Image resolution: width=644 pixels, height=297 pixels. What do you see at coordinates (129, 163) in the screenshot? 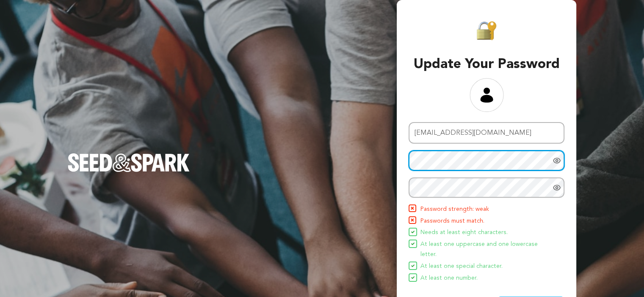
I see `img: Seed&Spark Logo` at bounding box center [129, 163].